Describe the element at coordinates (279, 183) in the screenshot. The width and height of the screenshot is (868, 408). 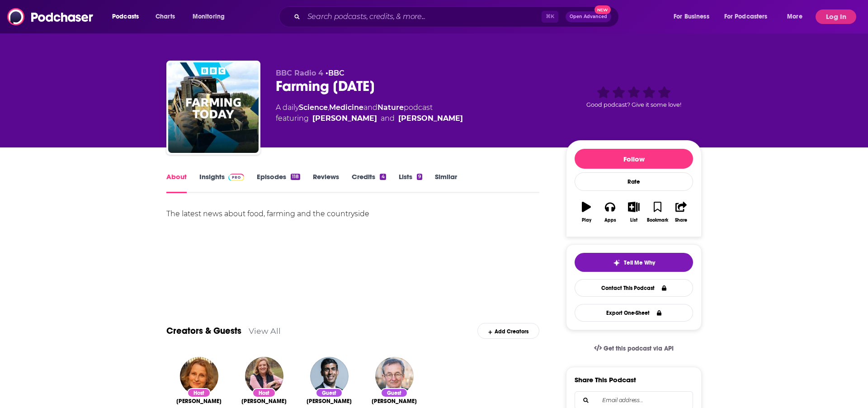
I see `a: Episodes118` at that location.